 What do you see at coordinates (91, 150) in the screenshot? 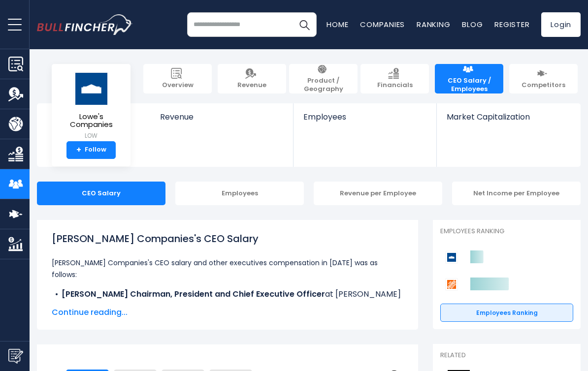
I see `a: +Follow` at bounding box center [91, 150].